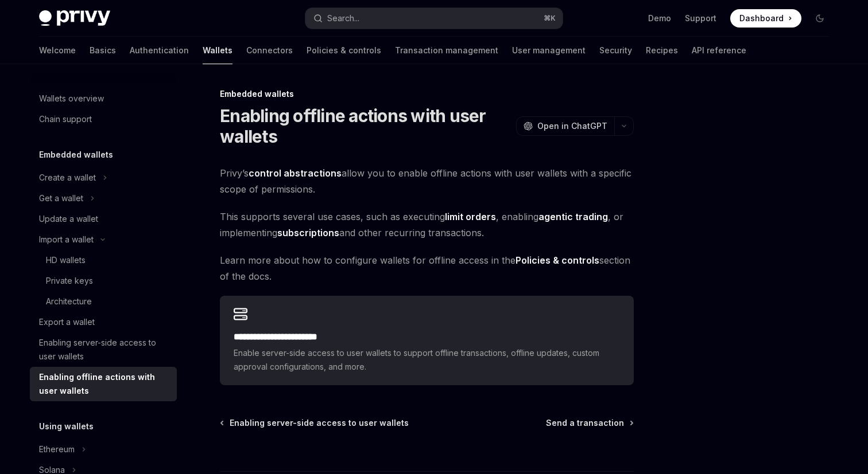 The width and height of the screenshot is (868, 474). What do you see at coordinates (65, 260) in the screenshot?
I see `div: HD wallets` at bounding box center [65, 260].